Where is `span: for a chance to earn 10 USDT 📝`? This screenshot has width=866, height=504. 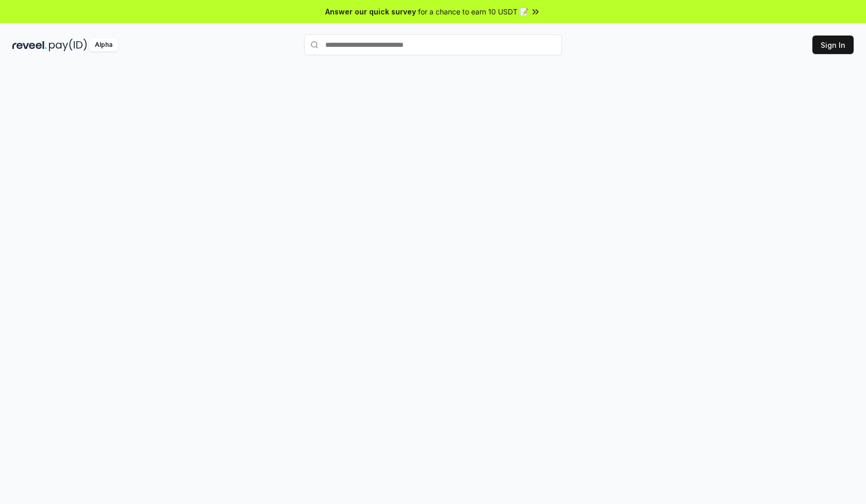 span: for a chance to earn 10 USDT 📝 is located at coordinates (473, 11).